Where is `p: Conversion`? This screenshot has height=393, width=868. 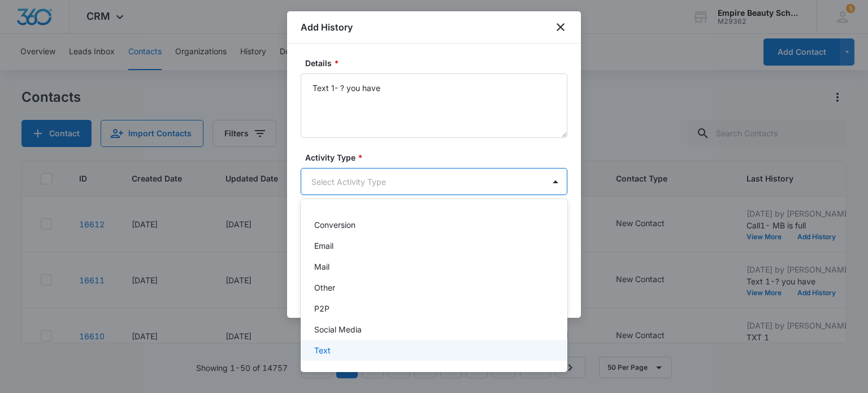 p: Conversion is located at coordinates (335, 224).